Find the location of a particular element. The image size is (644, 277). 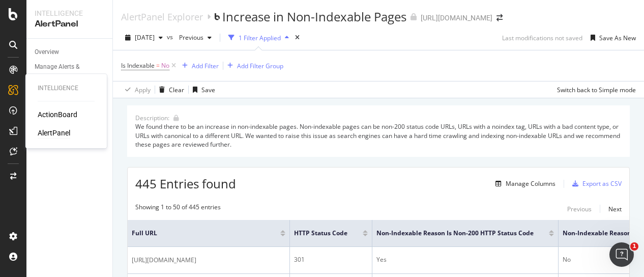

div: Save is located at coordinates (208, 90).